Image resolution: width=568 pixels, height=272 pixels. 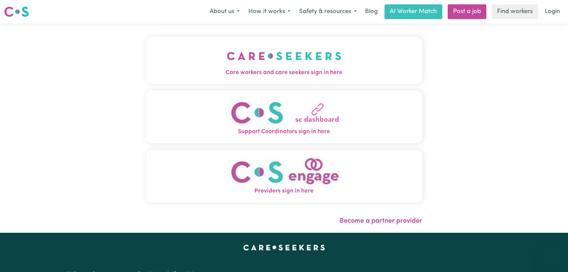 What do you see at coordinates (284, 73) in the screenshot?
I see `span: Care workers and care seekers sign in here` at bounding box center [284, 73].